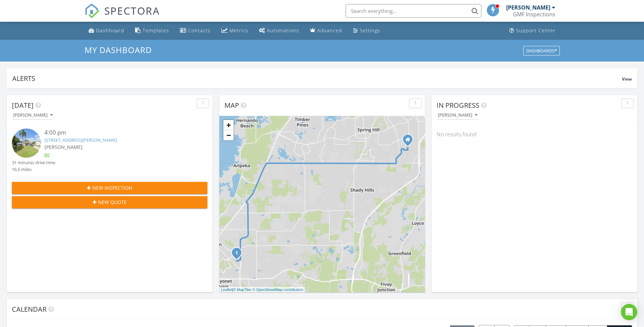  I want to click on a: Zoom in, so click(228, 125).